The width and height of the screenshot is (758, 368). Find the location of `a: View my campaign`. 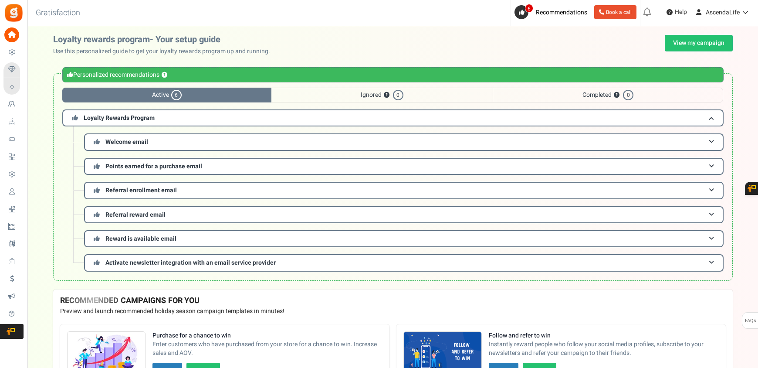

a: View my campaign is located at coordinates (699, 43).